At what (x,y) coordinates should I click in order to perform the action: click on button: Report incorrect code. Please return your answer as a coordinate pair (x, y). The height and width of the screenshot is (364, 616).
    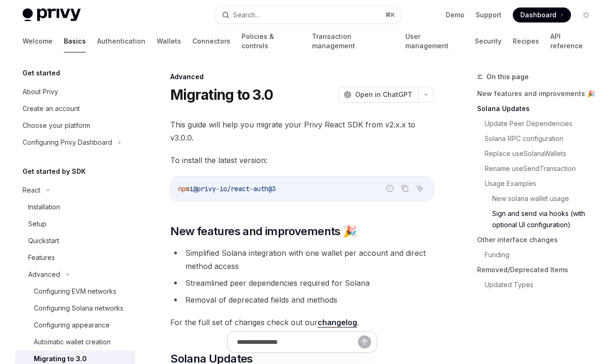
    Looking at the image, I should click on (390, 188).